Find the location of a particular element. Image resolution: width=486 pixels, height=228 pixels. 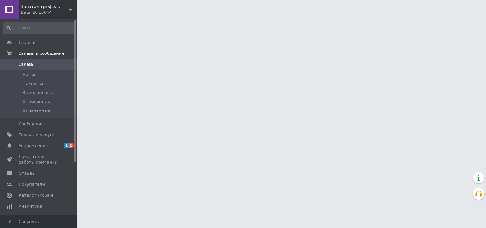

span: Инструменты вебмастера и SEO is located at coordinates (39, 220).